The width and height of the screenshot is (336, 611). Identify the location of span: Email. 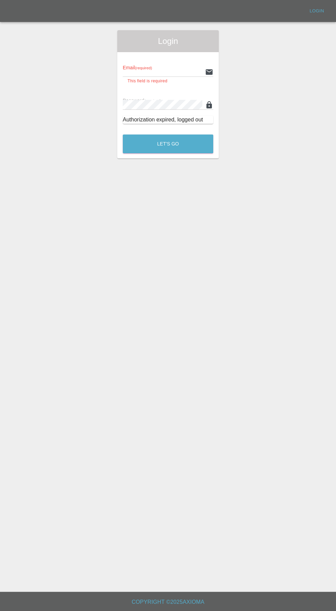
(137, 68).